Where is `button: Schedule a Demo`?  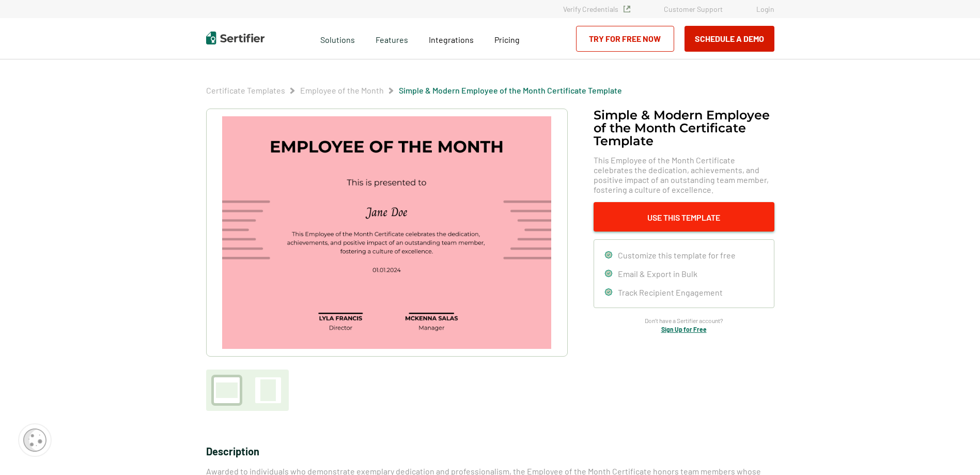 button: Schedule a Demo is located at coordinates (729, 39).